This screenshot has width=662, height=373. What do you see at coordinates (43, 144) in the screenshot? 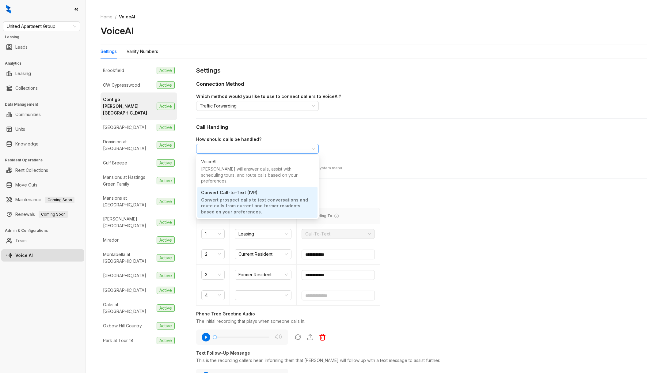
I see `li: Knowledge` at bounding box center [43, 144].